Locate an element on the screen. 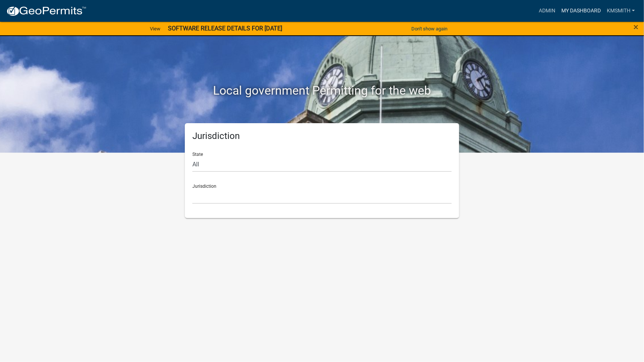 The image size is (644, 362). a: View is located at coordinates (155, 28).